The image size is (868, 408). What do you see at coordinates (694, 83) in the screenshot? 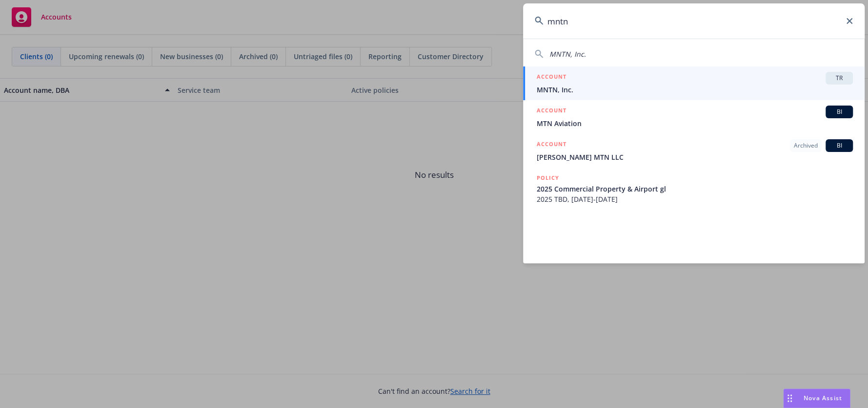
I see `a: ACCOUNTTRMNTN, Inc.` at bounding box center [694, 83].